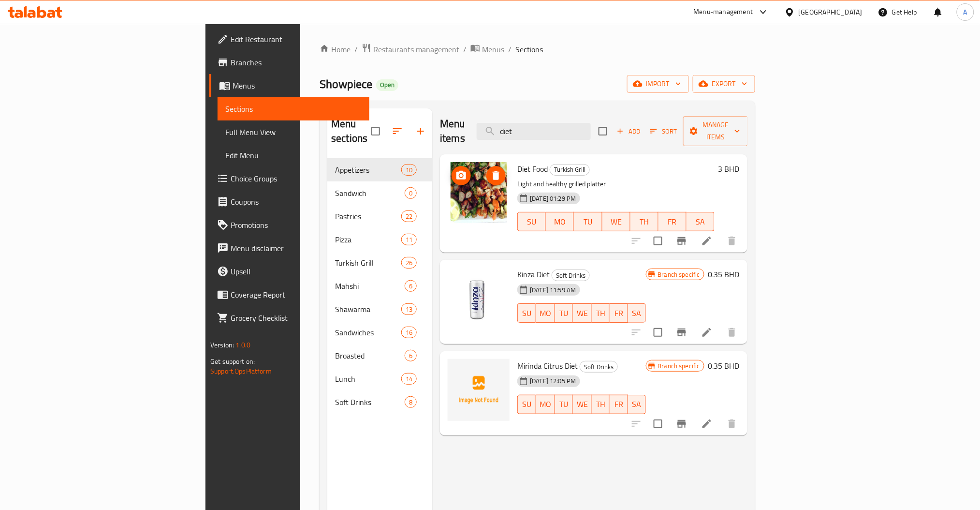 The image size is (980, 510). I want to click on span: Branch specific, so click(679, 366).